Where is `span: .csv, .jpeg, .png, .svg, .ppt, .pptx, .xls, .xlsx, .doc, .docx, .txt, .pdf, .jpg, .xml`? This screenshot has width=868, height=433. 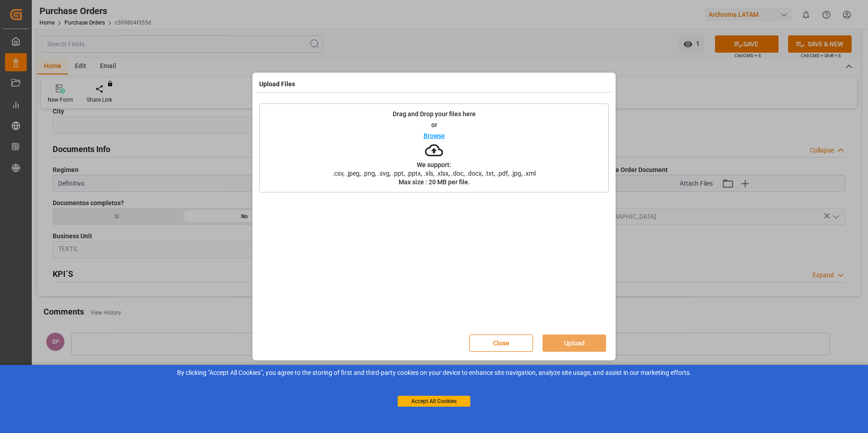
span: .csv, .jpeg, .png, .svg, .ppt, .pptx, .xls, .xlsx, .doc, .docx, .txt, .pdf, .jpg, .xml is located at coordinates (434, 174).